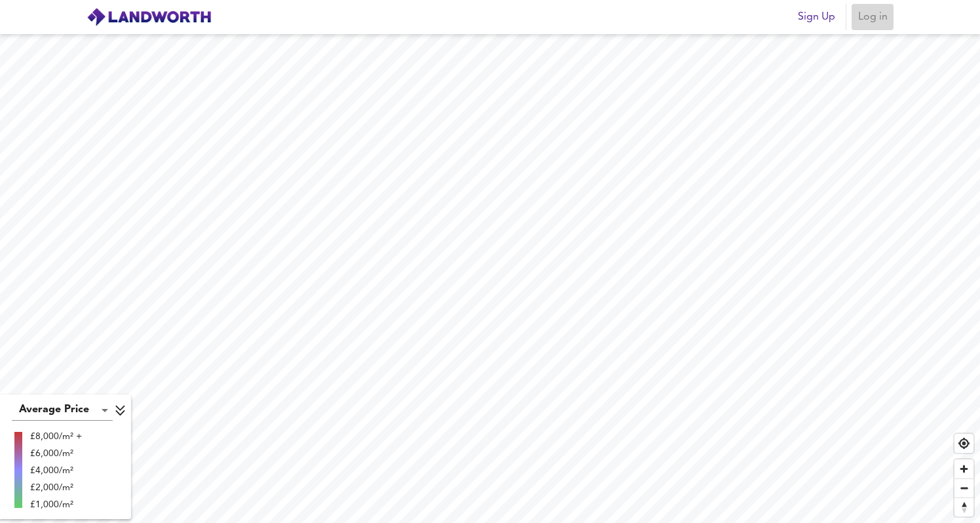 Image resolution: width=980 pixels, height=523 pixels. Describe the element at coordinates (55, 487) in the screenshot. I see `div: £2,000/m²` at that location.